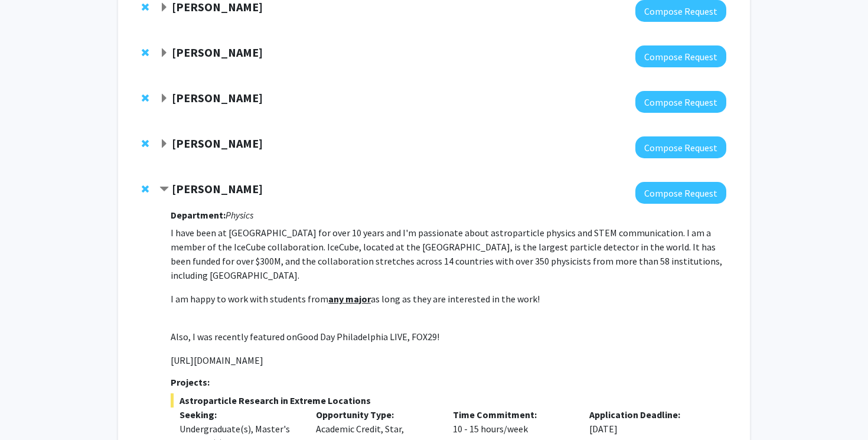 This screenshot has height=440, width=868. What do you see at coordinates (145, 144) in the screenshot?
I see `span: Remove Kapil Dandekar from bookmarks` at bounding box center [145, 144].